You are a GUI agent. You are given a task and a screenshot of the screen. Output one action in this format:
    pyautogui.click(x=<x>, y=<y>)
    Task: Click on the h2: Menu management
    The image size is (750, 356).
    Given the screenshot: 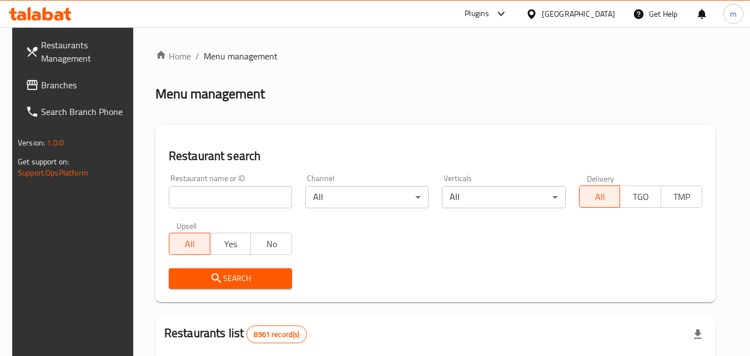 What is the action you would take?
    pyautogui.click(x=210, y=94)
    